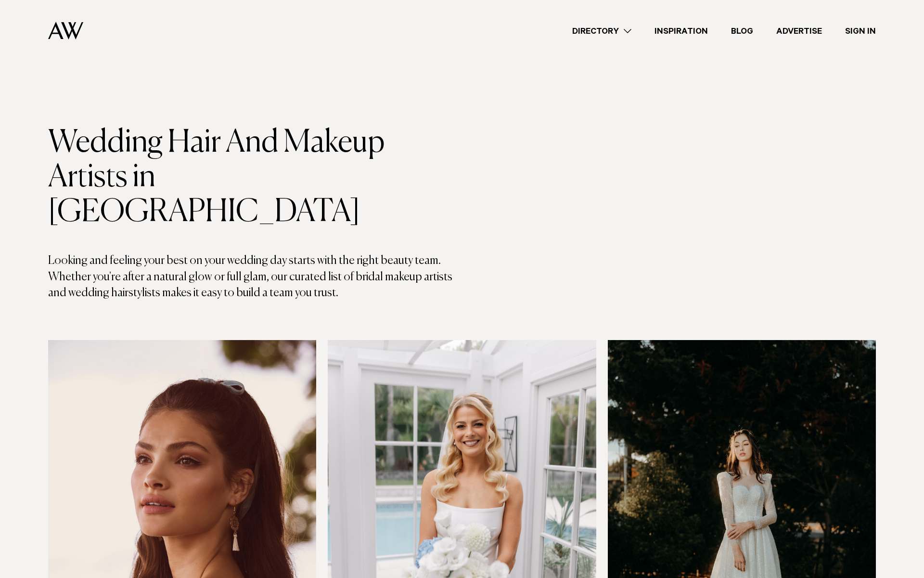 The height and width of the screenshot is (578, 924). I want to click on p: Looking and feeling your best on your wedding day starts with the right beauty team. Whether you'..., so click(255, 277).